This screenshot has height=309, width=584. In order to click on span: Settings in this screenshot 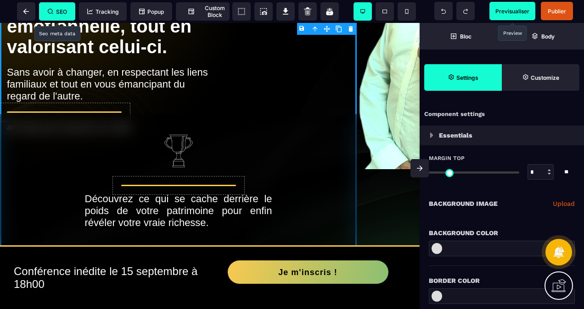, I will do `click(462, 78)`.